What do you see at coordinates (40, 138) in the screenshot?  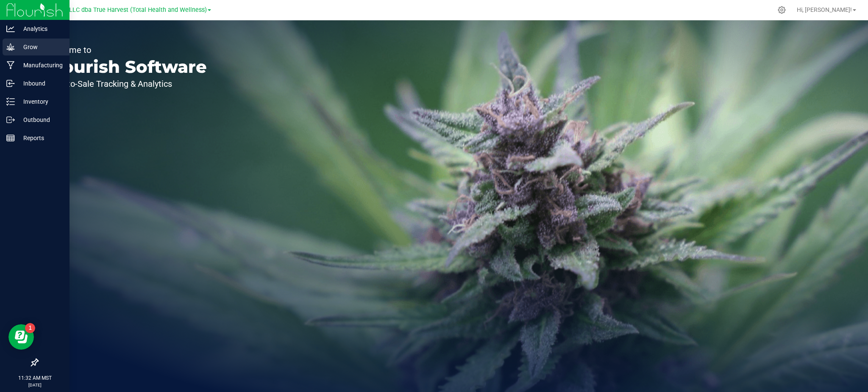 I see `p: Reports` at bounding box center [40, 138].